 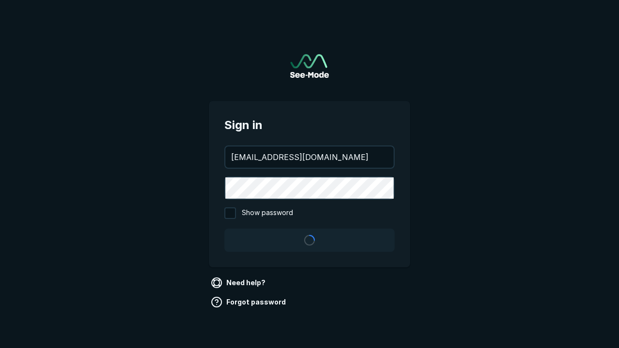 I want to click on a: Forgot password, so click(x=249, y=302).